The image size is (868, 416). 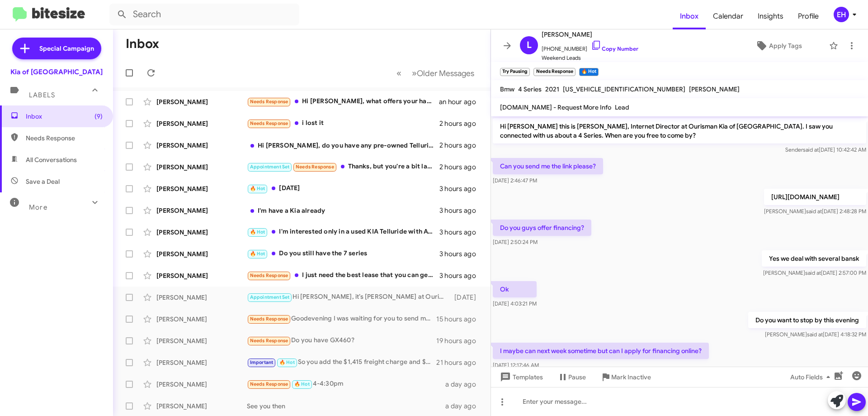 What do you see at coordinates (530, 89) in the screenshot?
I see `span: 4 Series` at bounding box center [530, 89].